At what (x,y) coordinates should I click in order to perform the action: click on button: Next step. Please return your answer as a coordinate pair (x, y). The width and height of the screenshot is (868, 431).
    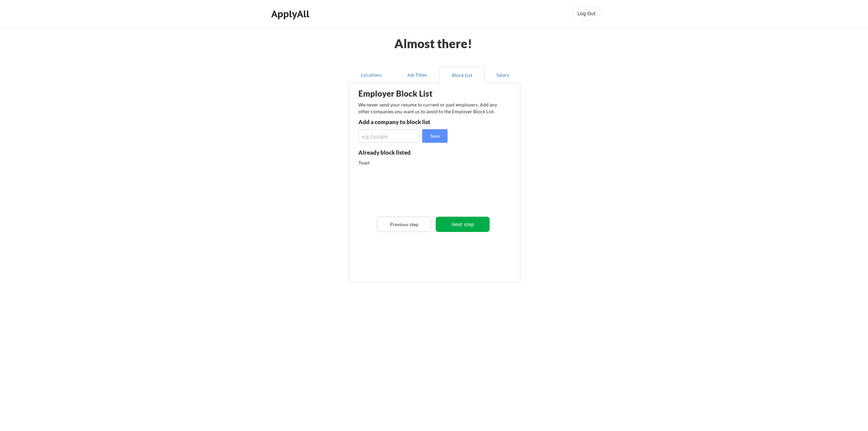
    Looking at the image, I should click on (462, 224).